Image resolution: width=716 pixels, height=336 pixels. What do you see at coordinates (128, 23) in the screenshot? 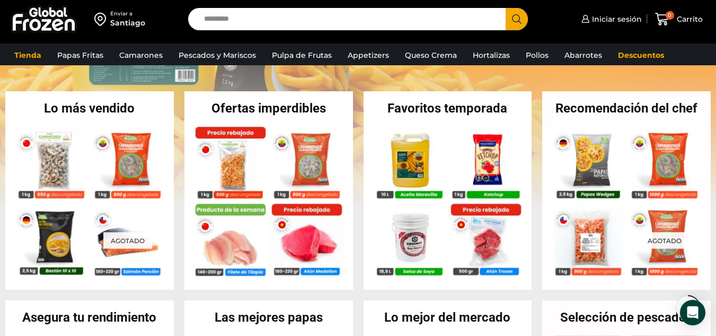
I see `div: Santiago` at bounding box center [128, 23].